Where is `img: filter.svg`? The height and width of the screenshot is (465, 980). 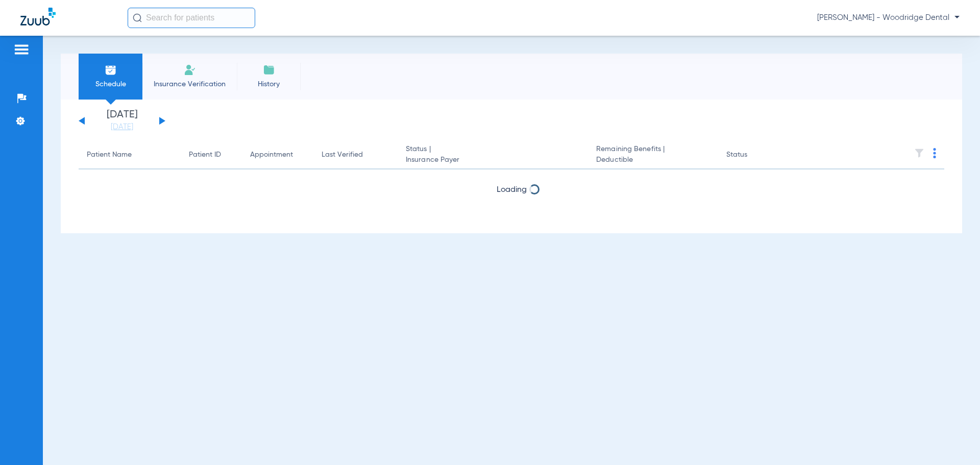
img: filter.svg is located at coordinates (920, 153).